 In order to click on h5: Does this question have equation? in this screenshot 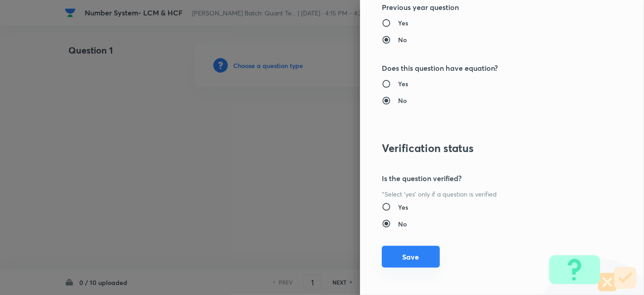, I will do `click(487, 68)`.